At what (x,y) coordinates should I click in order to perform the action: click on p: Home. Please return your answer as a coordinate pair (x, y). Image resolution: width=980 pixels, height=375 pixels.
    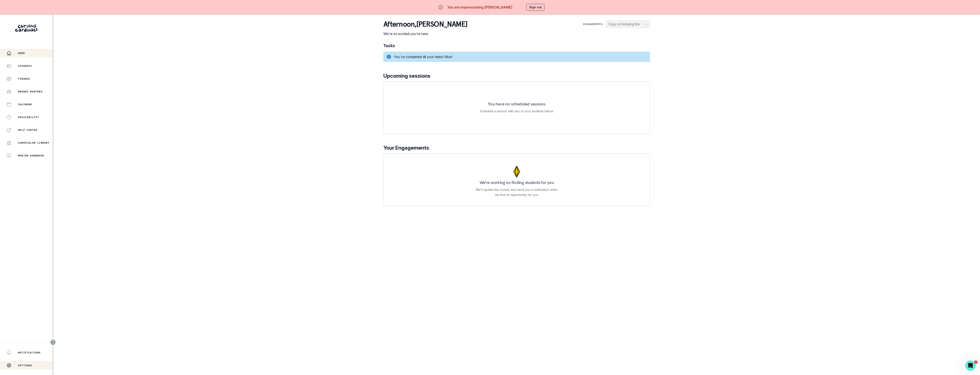
    Looking at the image, I should click on (21, 53).